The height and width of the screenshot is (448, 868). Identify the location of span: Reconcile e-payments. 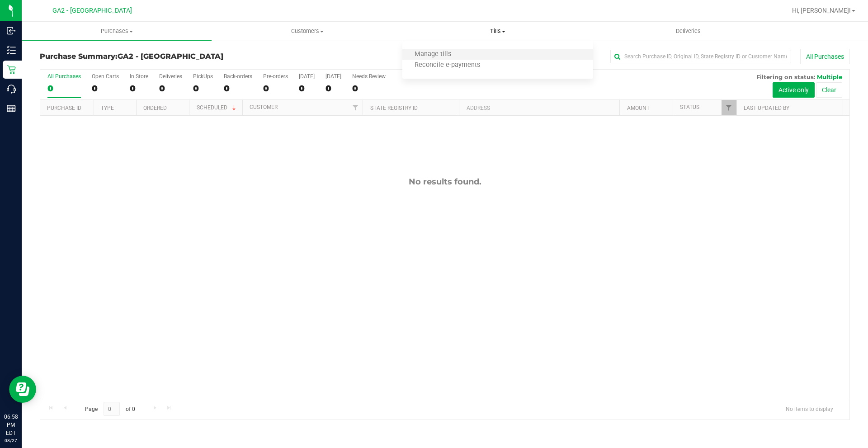
(447, 65).